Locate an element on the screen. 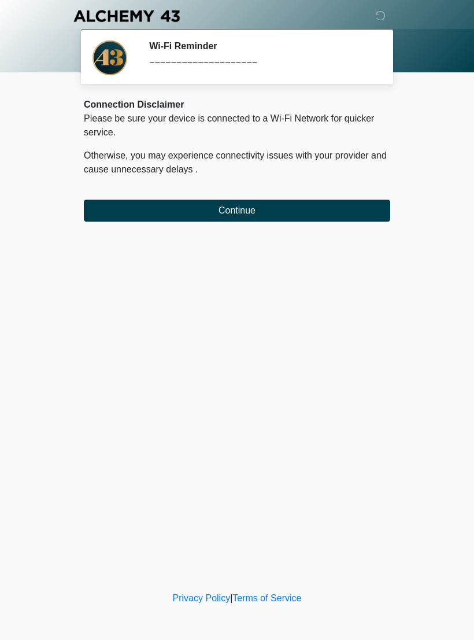 Image resolution: width=474 pixels, height=640 pixels. h2: Wi-Fi Reminder is located at coordinates (261, 46).